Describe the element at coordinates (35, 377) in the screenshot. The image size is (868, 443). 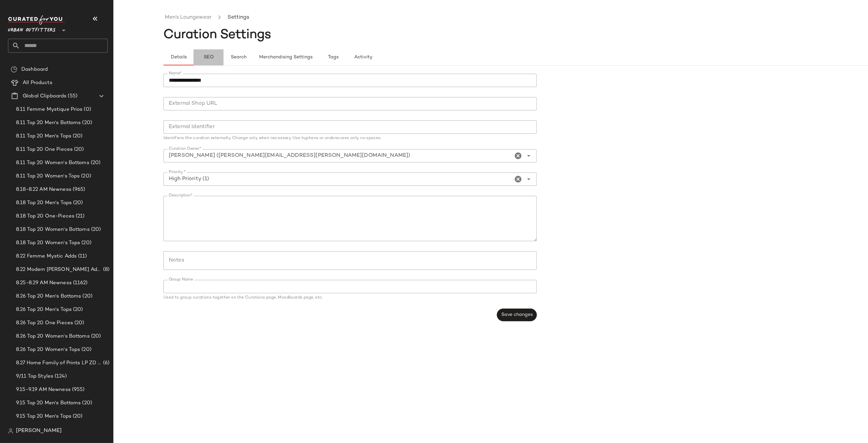
I see `span: 9/11 Top Styles` at that location.